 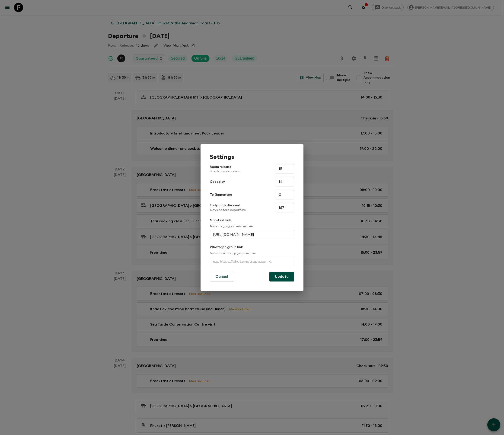 I want to click on p: Whatsapp group link, so click(x=252, y=247).